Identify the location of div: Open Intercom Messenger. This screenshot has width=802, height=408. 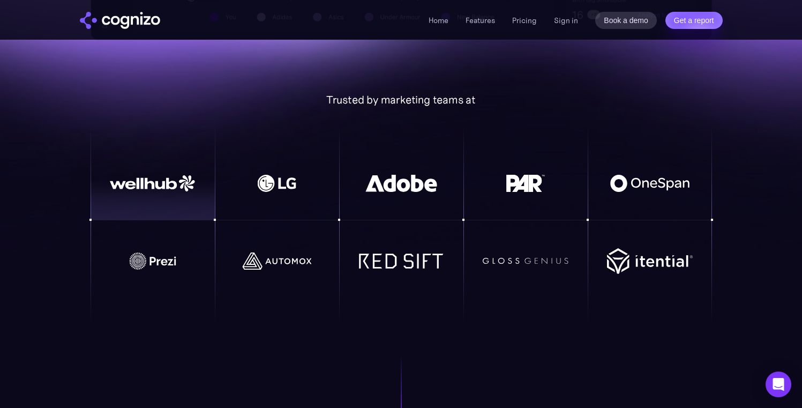
(779, 384).